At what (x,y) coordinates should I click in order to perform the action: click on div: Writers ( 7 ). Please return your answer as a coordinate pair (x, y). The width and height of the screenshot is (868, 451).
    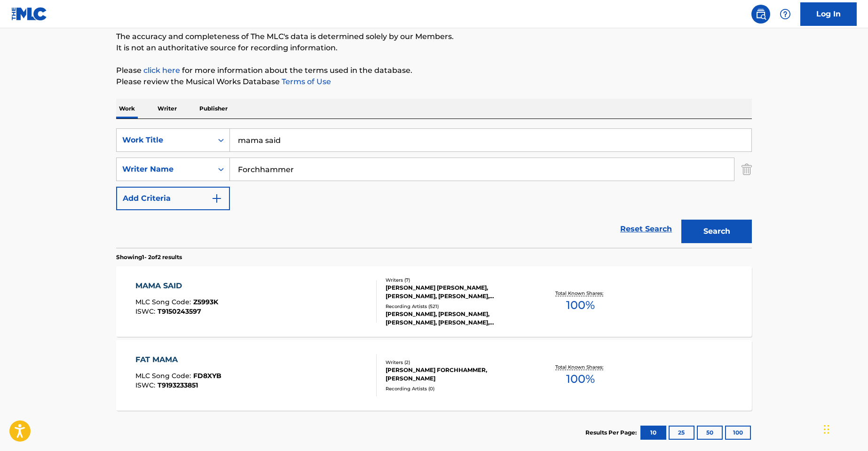
    Looking at the image, I should click on (456, 280).